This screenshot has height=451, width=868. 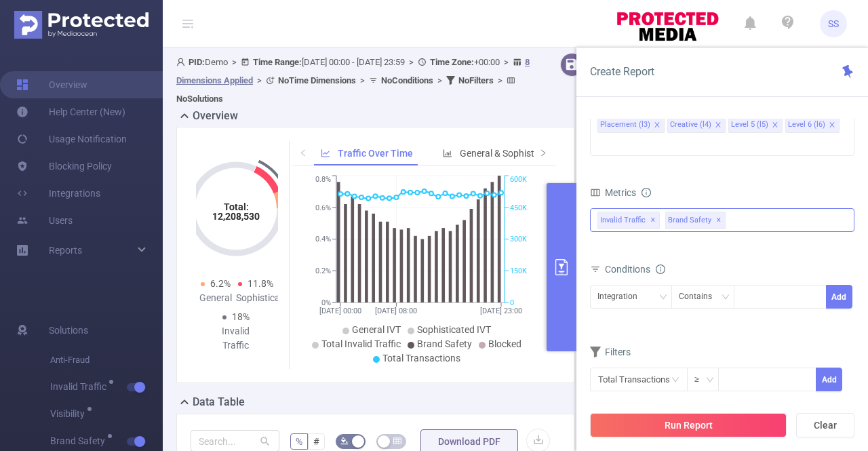 I want to click on div: Integration, so click(x=621, y=296).